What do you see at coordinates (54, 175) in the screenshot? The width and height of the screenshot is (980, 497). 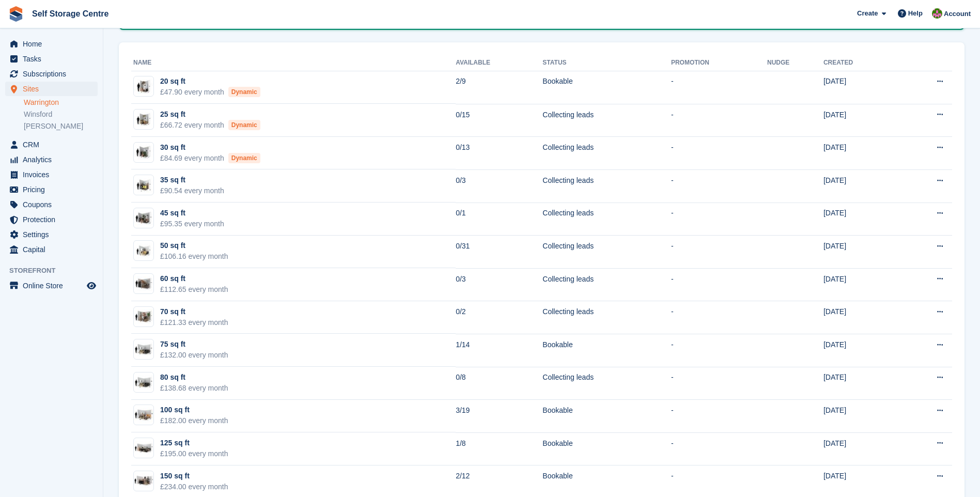 I see `span: Invoices` at bounding box center [54, 175].